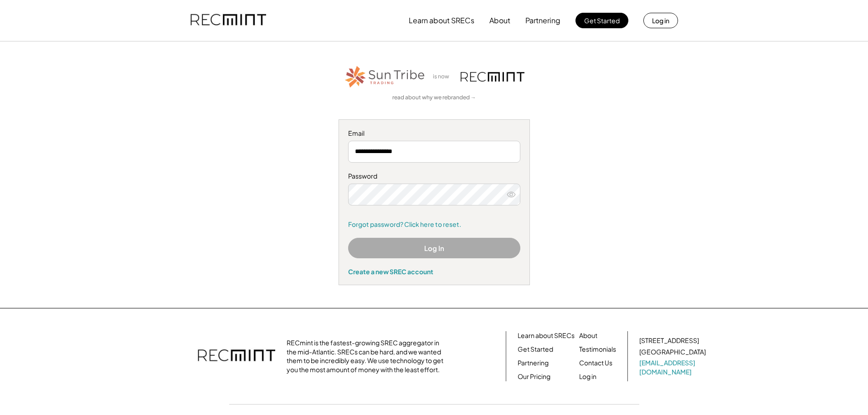 The height and width of the screenshot is (415, 868). I want to click on a: Contact Us, so click(595, 363).